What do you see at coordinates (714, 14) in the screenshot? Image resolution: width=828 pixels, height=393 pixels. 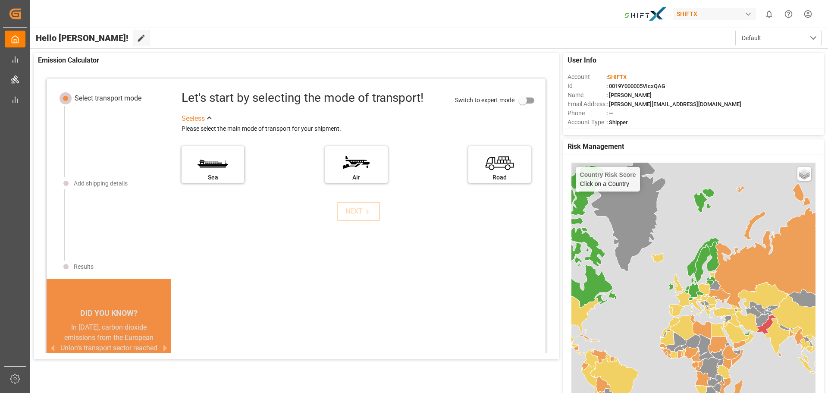 I see `div: SHIFTX` at bounding box center [714, 14].